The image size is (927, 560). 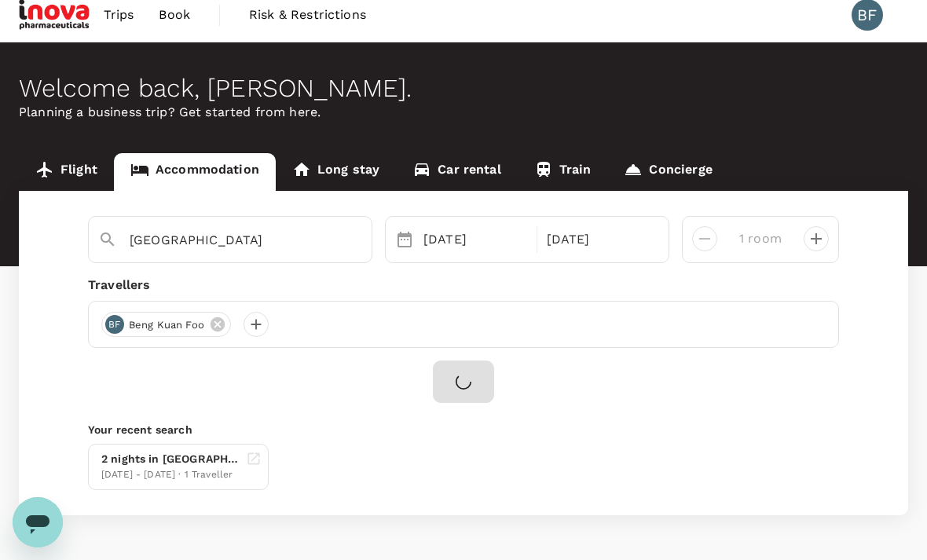 What do you see at coordinates (224, 240) in the screenshot?
I see `input: Search cities, hotels, work locations` at bounding box center [224, 240].